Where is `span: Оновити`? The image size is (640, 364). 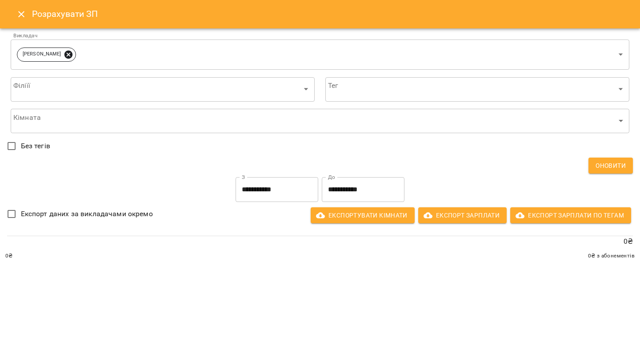
span: Оновити is located at coordinates (610, 166).